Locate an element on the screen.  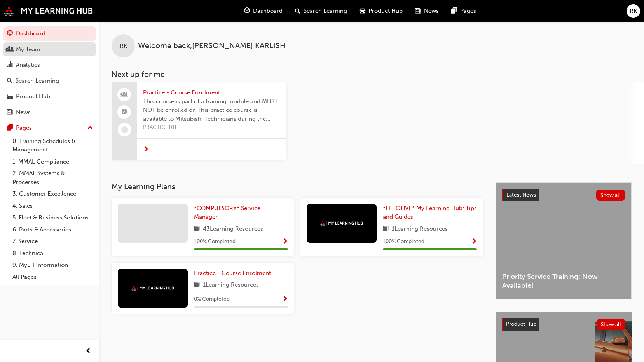
a: mmal is located at coordinates (49, 11).